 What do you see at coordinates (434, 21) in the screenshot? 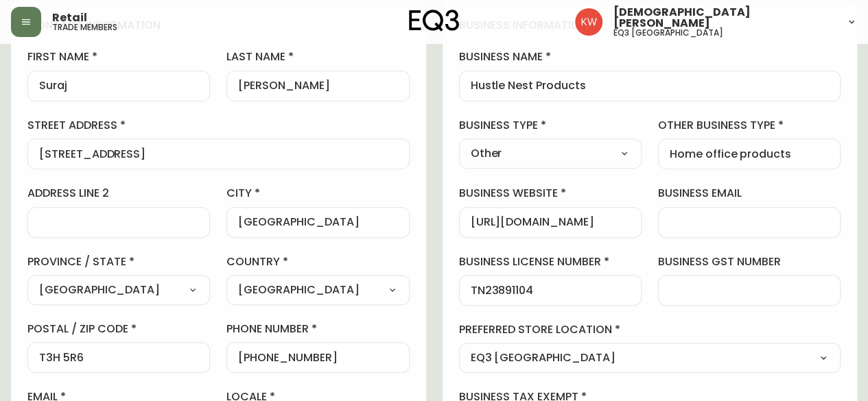
I see `img: logo` at bounding box center [434, 21].